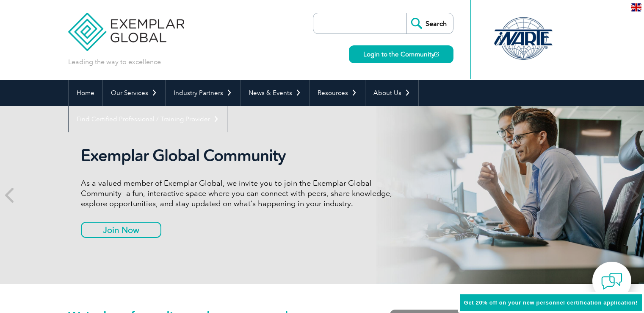  Describe the element at coordinates (551, 303) in the screenshot. I see `span: Get 20% off on your new personnel certification application!` at that location.